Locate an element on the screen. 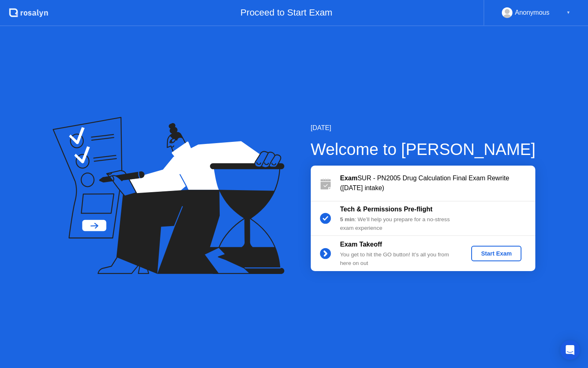 The width and height of the screenshot is (588, 368). div: You get to hit the GO button! It’s all you from here on out is located at coordinates (399, 259).